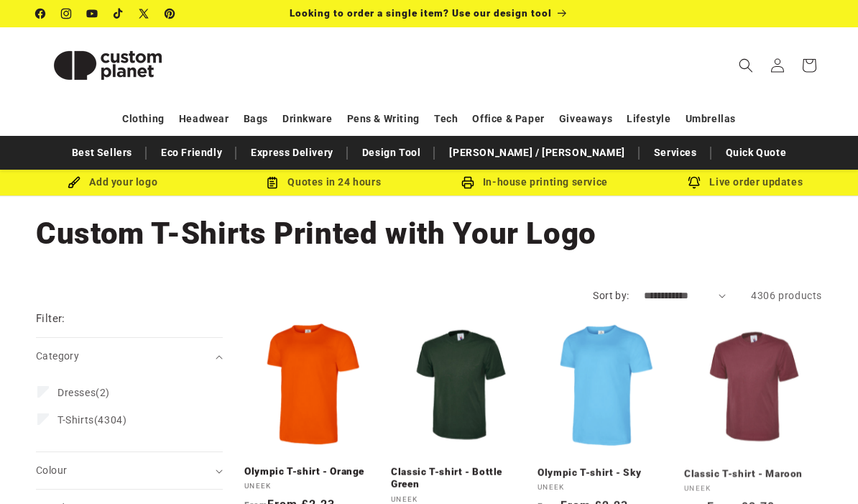  Describe the element at coordinates (313, 471) in the screenshot. I see `a: Olympic T-shirt - Orange` at that location.